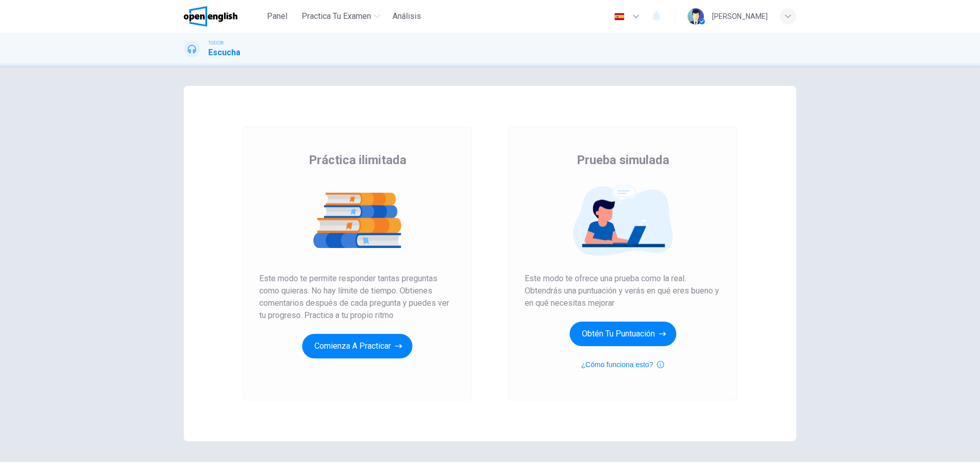 The image size is (980, 475). What do you see at coordinates (216, 43) in the screenshot?
I see `span: TOEIC®` at bounding box center [216, 43].